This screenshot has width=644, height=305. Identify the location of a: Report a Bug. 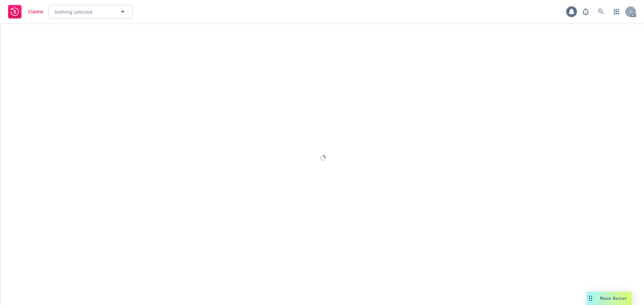
(586, 12).